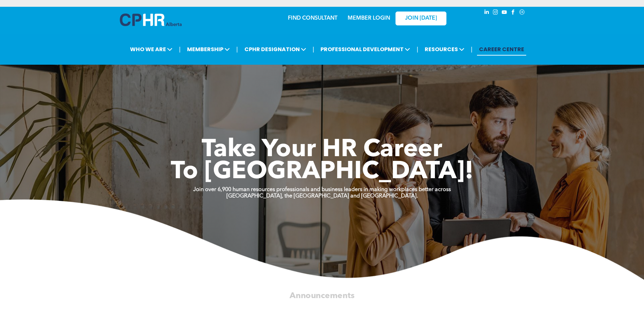 This screenshot has height=313, width=644. I want to click on span: PROFESSIONAL DEVELOPMENT, so click(366, 49).